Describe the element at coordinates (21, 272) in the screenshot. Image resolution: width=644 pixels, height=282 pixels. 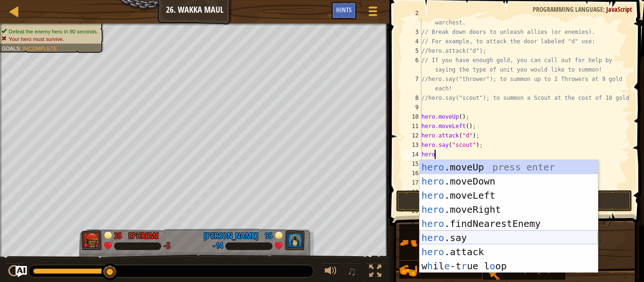
I see `button: Ask AI` at that location.